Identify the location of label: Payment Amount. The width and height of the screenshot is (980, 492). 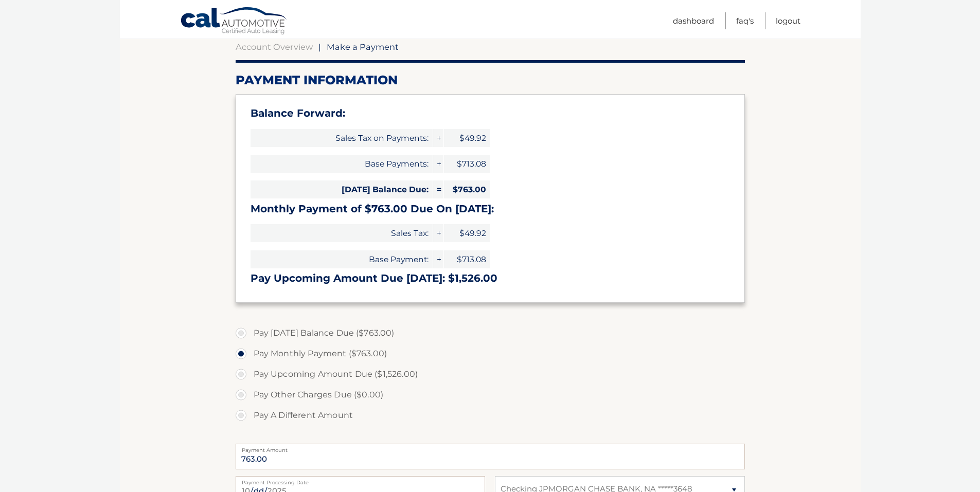
(490, 448).